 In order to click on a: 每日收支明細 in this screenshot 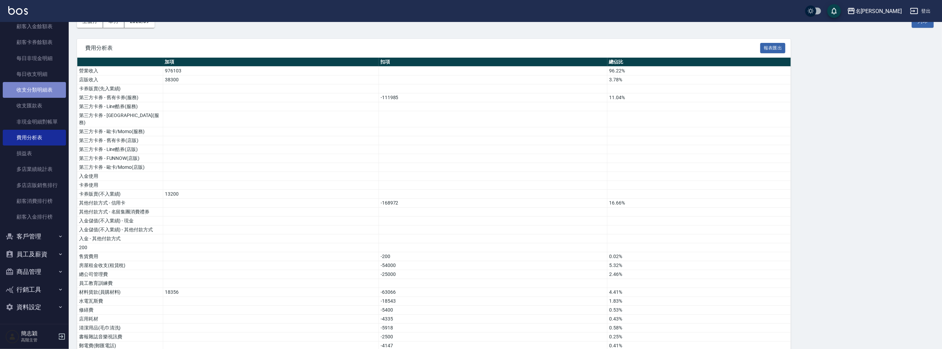, I will do `click(34, 74)`.